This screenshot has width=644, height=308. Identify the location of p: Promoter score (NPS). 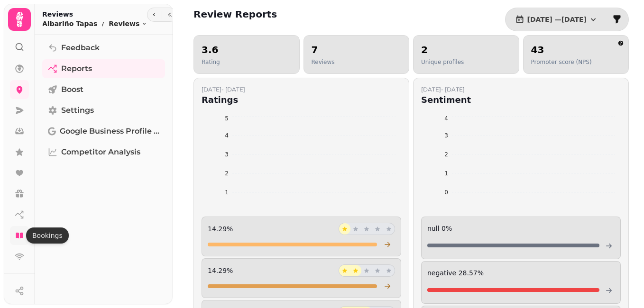
(561, 62).